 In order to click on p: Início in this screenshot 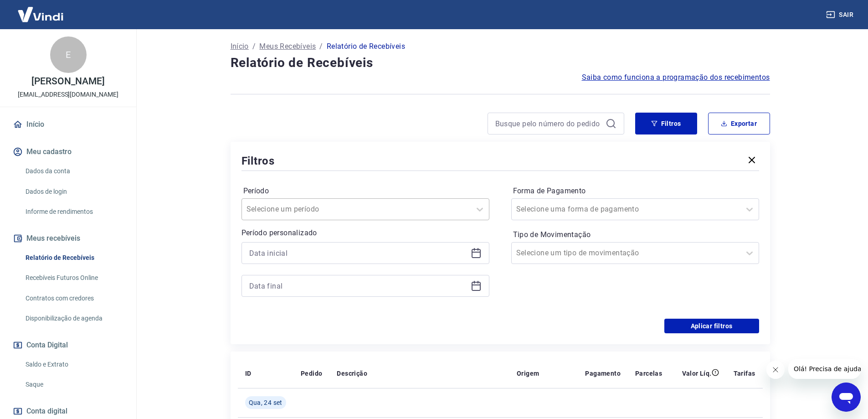, I will do `click(240, 46)`.